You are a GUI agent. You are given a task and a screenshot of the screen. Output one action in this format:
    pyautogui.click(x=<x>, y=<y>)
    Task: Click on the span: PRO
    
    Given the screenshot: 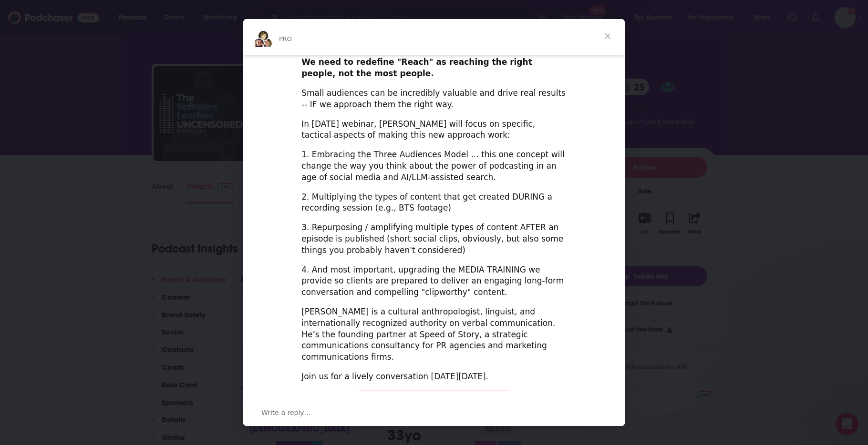 What is the action you would take?
    pyautogui.click(x=285, y=38)
    